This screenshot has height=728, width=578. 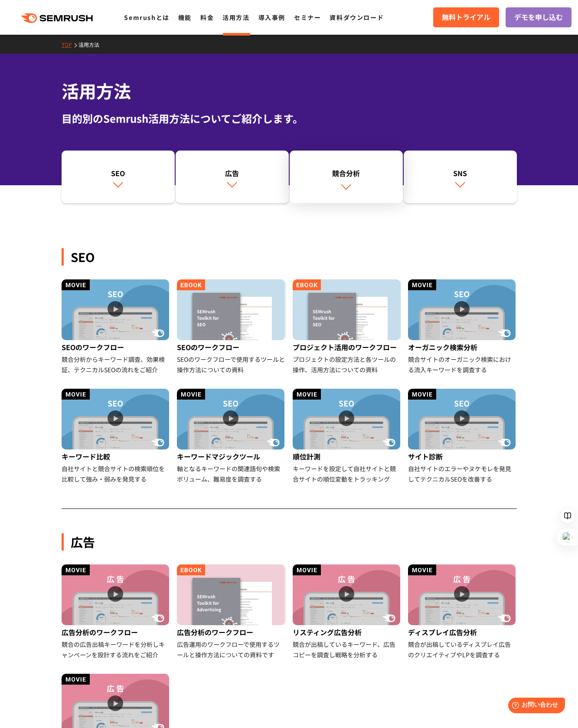 I want to click on div: 自社サイトと競合サイトの検索順位を比較して強み・弱みを発見する, so click(x=116, y=474).